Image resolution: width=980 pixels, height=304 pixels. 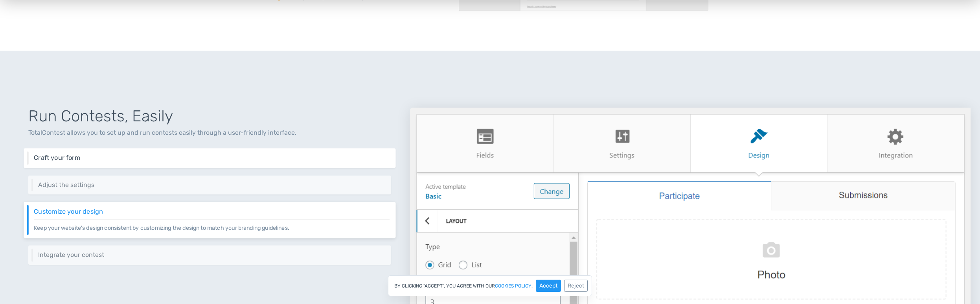 What do you see at coordinates (490, 285) in the screenshot?
I see `div: By clicking "Accept", you agree with our .` at bounding box center [490, 285].